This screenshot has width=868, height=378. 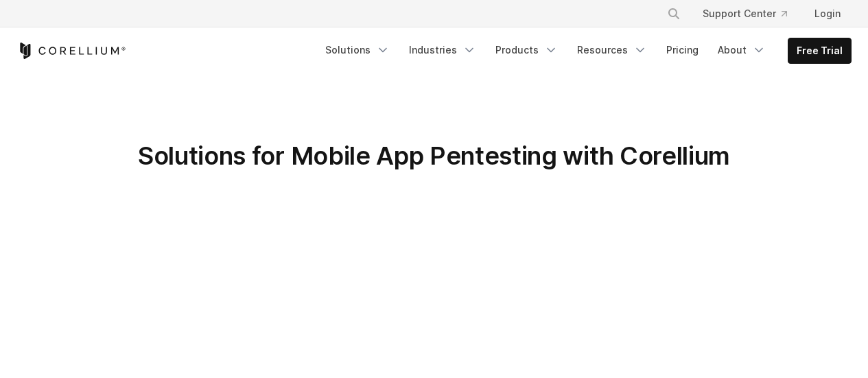 I want to click on span: Solutions for Mobile App Pentesting with Corellium, so click(x=434, y=156).